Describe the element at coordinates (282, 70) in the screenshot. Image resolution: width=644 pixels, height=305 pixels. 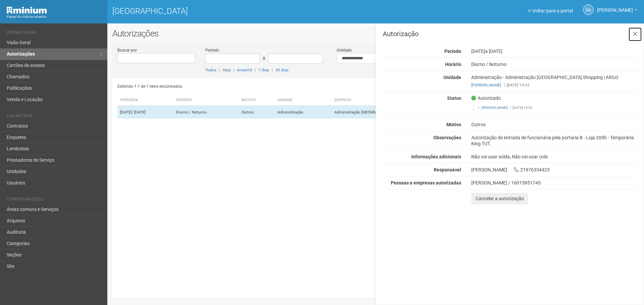
I see `a: 30 dias` at that location.